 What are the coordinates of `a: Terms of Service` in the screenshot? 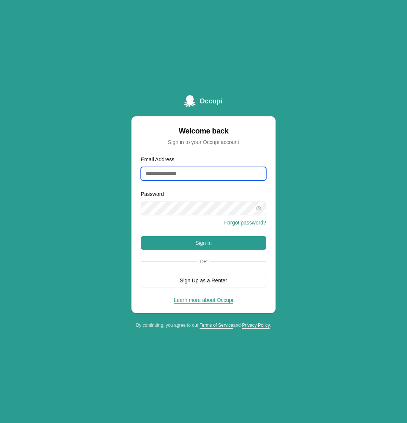 It's located at (217, 325).